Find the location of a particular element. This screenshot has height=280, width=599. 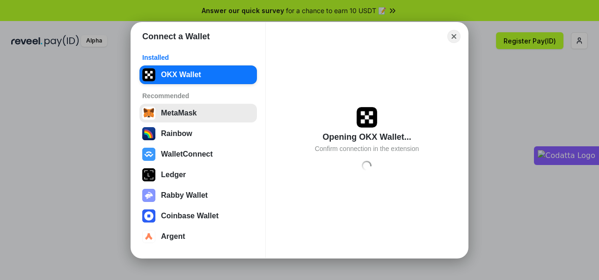

h1: Connect a Wallet is located at coordinates (176, 37).